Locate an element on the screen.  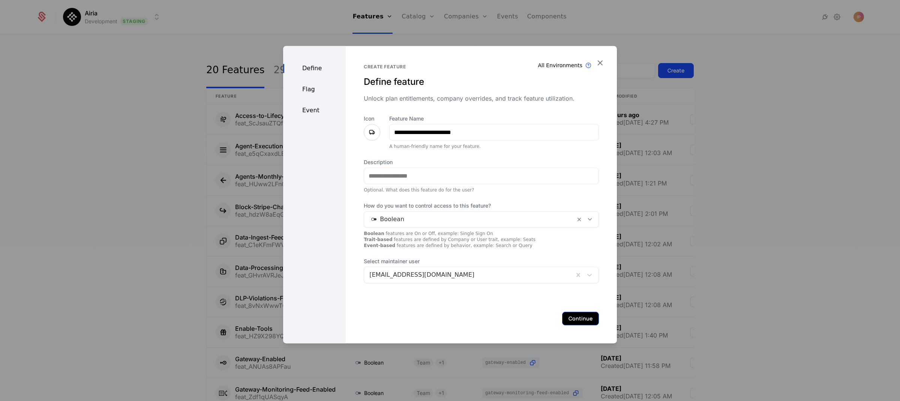
span: How do you want to control access to this feature? is located at coordinates (481, 206).